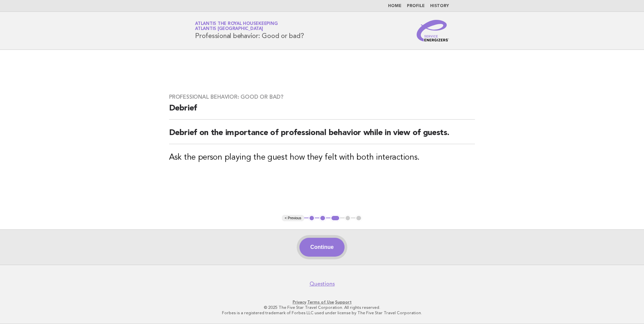  What do you see at coordinates (299, 302) in the screenshot?
I see `a: Privacy` at bounding box center [299, 302].